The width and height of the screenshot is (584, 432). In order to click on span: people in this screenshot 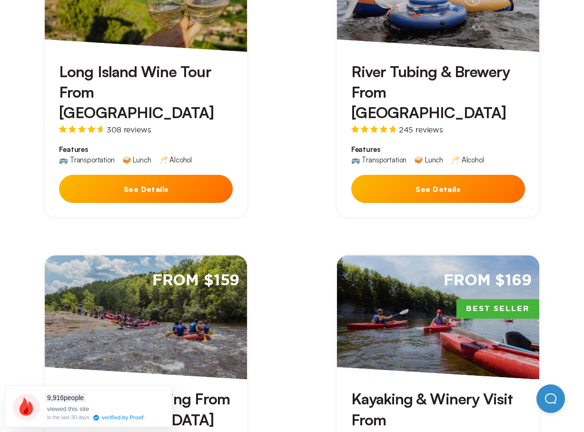, I will do `click(65, 398)`.